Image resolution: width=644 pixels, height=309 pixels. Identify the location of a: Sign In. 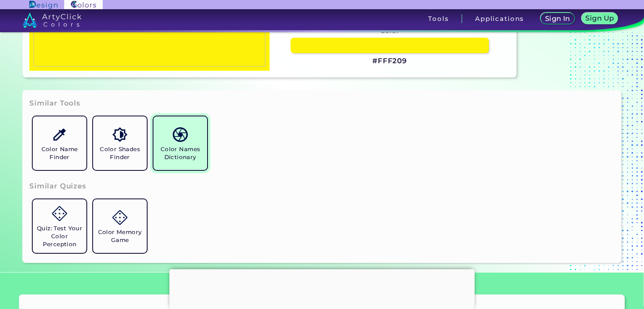
(557, 19).